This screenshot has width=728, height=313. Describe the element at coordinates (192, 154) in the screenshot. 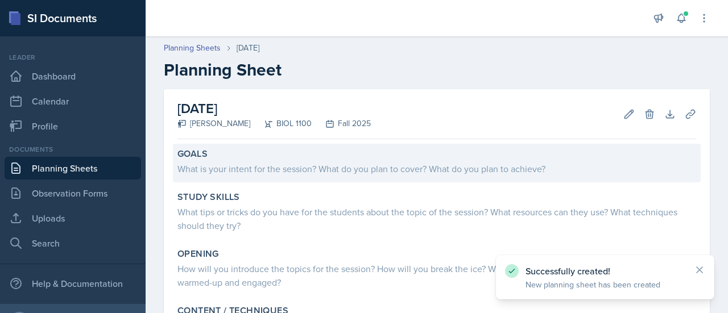

I see `label: Goals` at that location.